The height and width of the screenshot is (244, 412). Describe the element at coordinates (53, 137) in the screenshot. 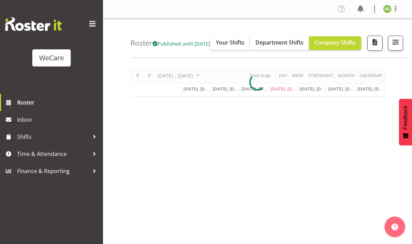

I see `span: Shifts` at that location.